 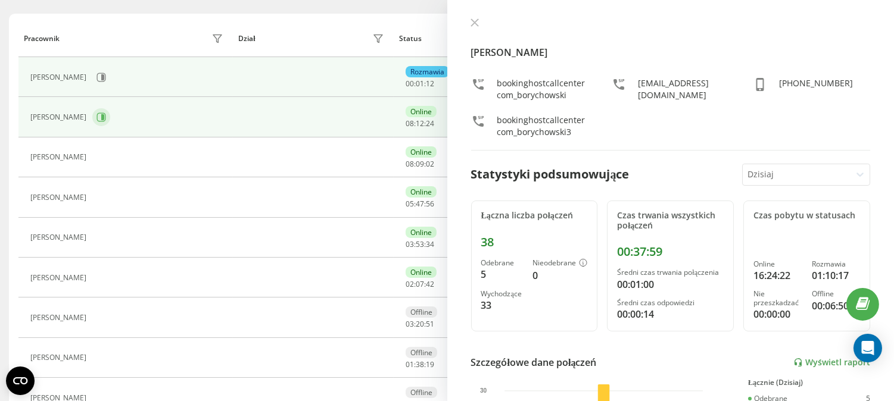 I want to click on div: Dział, so click(x=247, y=39).